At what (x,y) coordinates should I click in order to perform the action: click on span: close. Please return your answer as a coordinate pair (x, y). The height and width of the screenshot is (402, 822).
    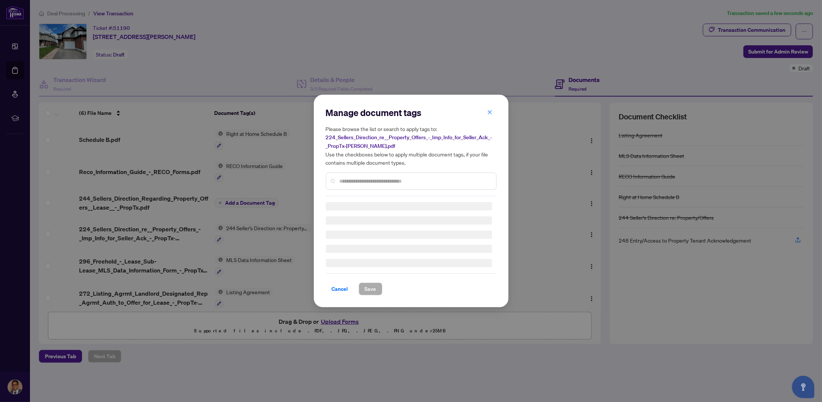
    Looking at the image, I should click on (490, 112).